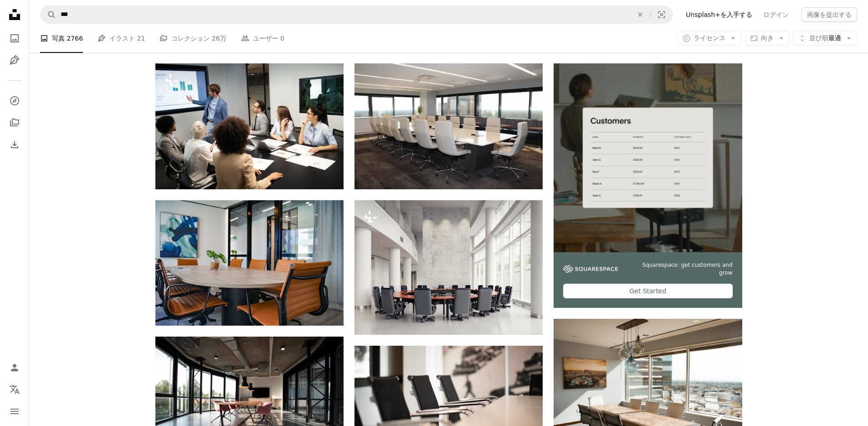  I want to click on a: ログイン, so click(776, 15).